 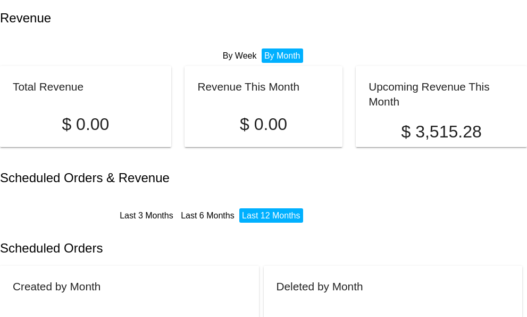 What do you see at coordinates (146, 215) in the screenshot?
I see `a: Last 3 Months` at bounding box center [146, 215].